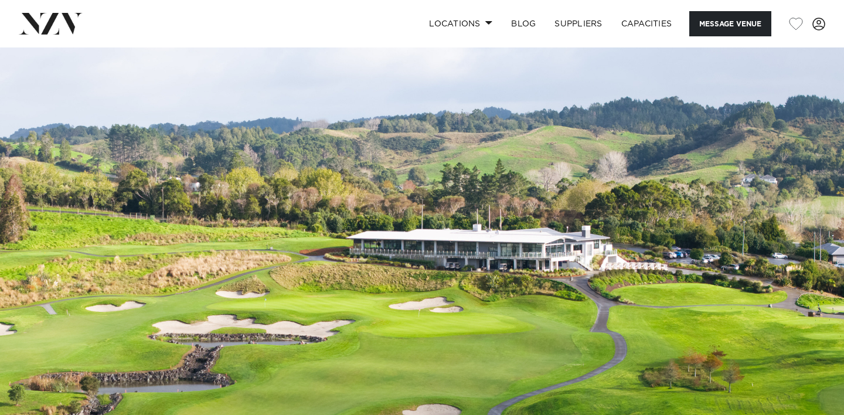 Image resolution: width=844 pixels, height=415 pixels. I want to click on a: Capacities, so click(647, 23).